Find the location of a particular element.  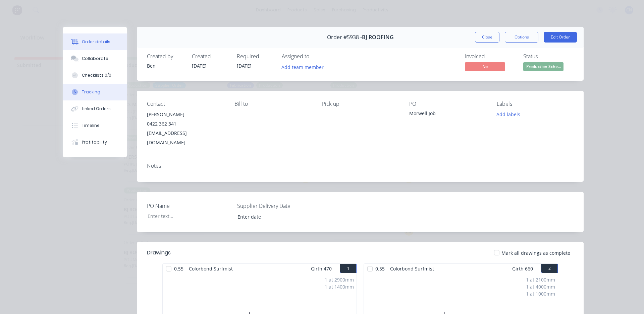

button: Profitability is located at coordinates (95, 142).